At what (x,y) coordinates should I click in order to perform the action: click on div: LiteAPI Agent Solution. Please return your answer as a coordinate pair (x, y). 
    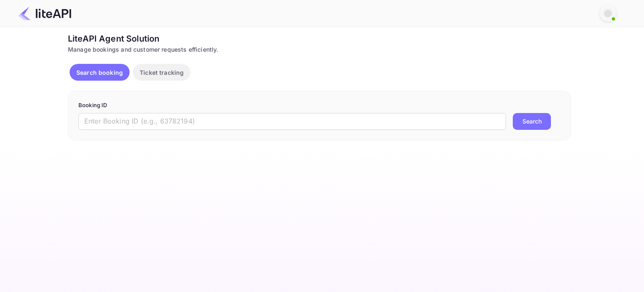
    Looking at the image, I should click on (319, 39).